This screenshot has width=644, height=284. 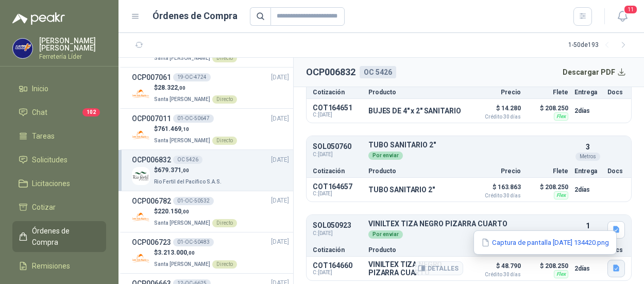 I want to click on p: Entrega, so click(x=588, y=171).